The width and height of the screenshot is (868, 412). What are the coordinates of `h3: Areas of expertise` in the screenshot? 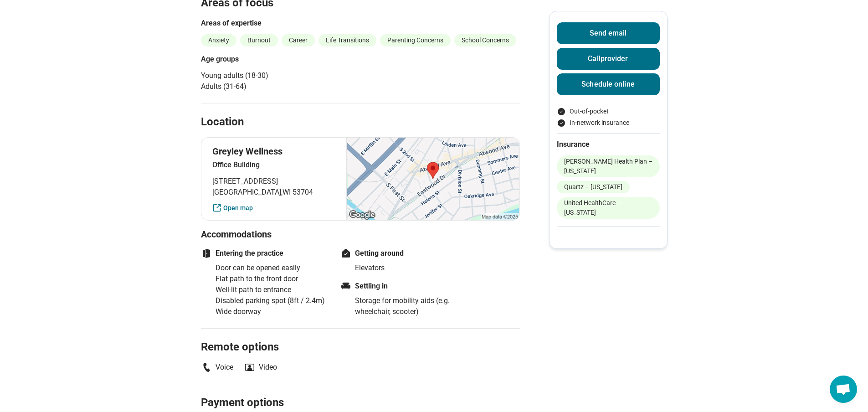 It's located at (360, 23).